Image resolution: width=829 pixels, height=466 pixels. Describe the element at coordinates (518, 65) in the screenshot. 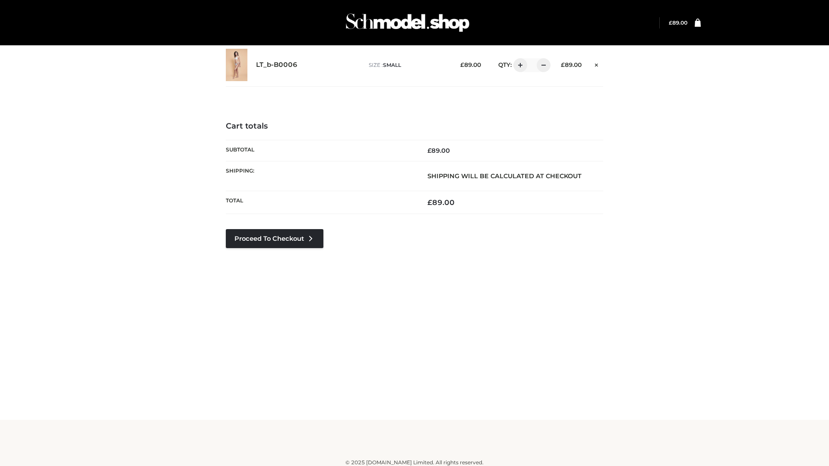

I see `div: QTY:` at that location.